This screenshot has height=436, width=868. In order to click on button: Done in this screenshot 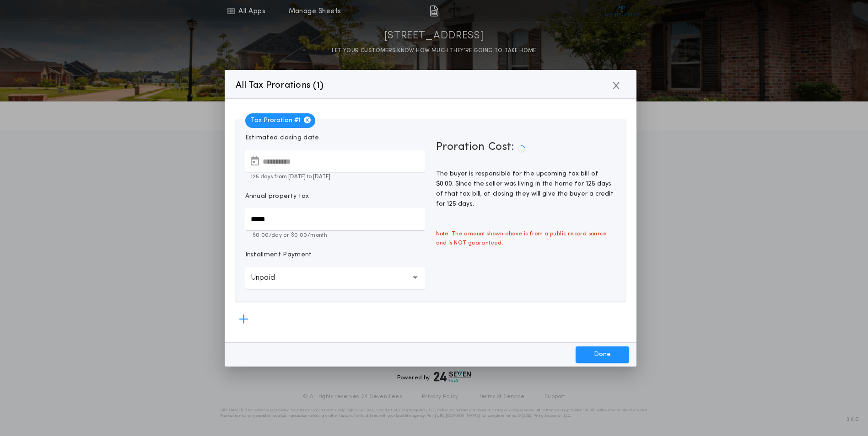, I will do `click(602, 355)`.